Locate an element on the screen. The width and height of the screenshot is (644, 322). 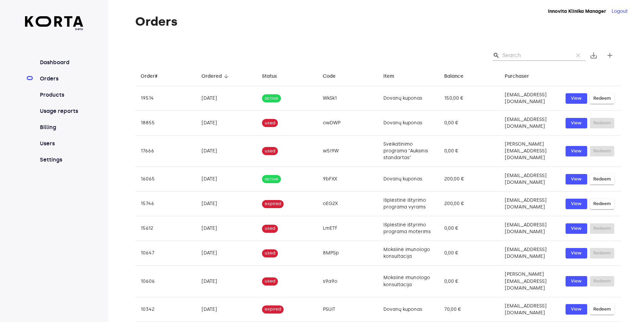
span: Order# is located at coordinates (154, 76).